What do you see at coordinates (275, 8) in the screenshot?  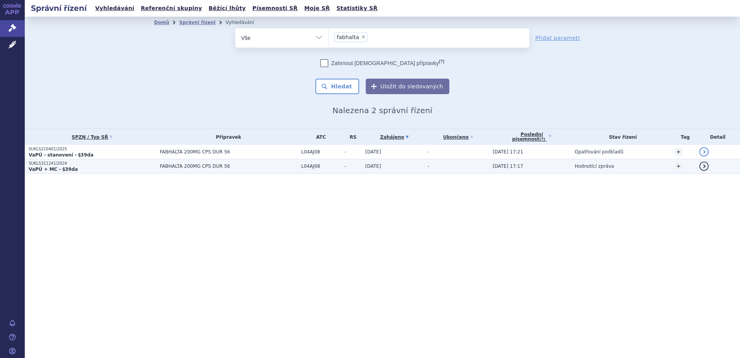 I see `a: Písemnosti SŘ` at bounding box center [275, 8].